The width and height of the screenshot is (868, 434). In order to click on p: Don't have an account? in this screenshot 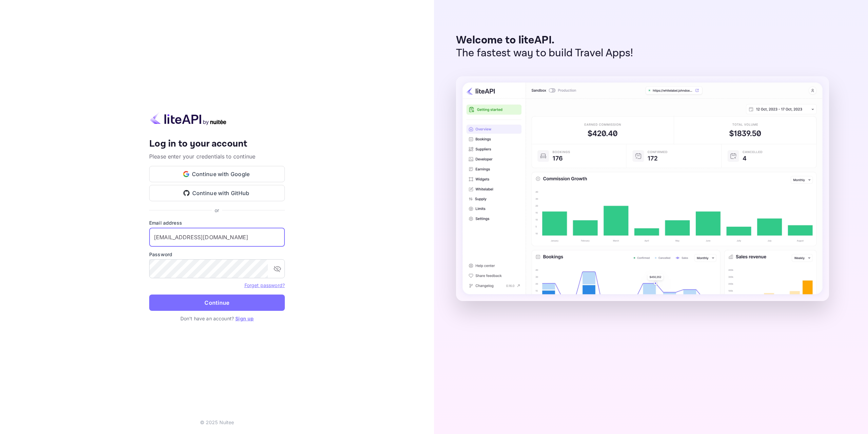, I will do `click(217, 318)`.